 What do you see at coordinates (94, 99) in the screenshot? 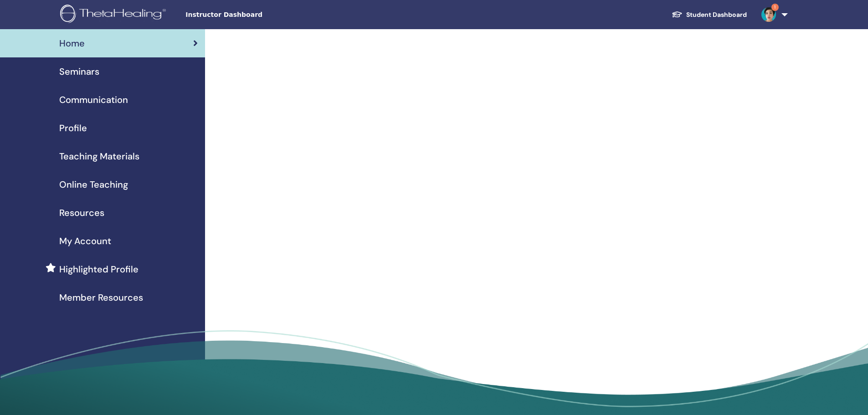
I see `span: Communication` at bounding box center [94, 99].